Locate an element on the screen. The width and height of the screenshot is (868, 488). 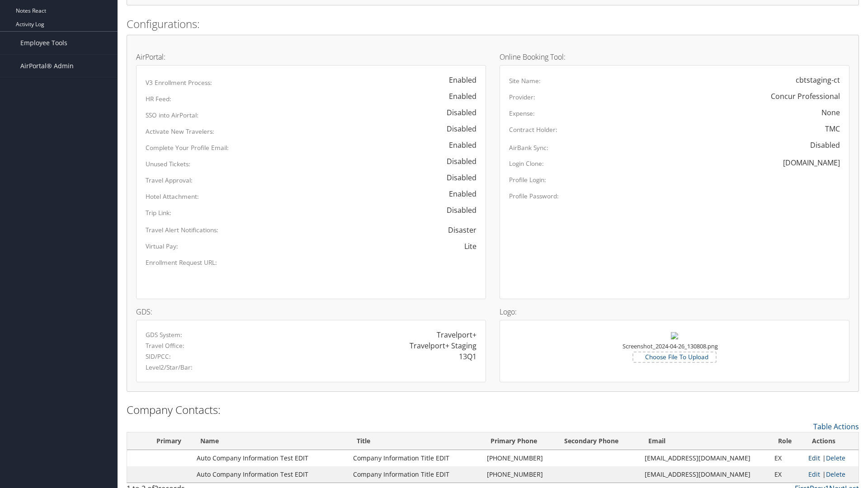
label: GDS System: is located at coordinates (163, 334).